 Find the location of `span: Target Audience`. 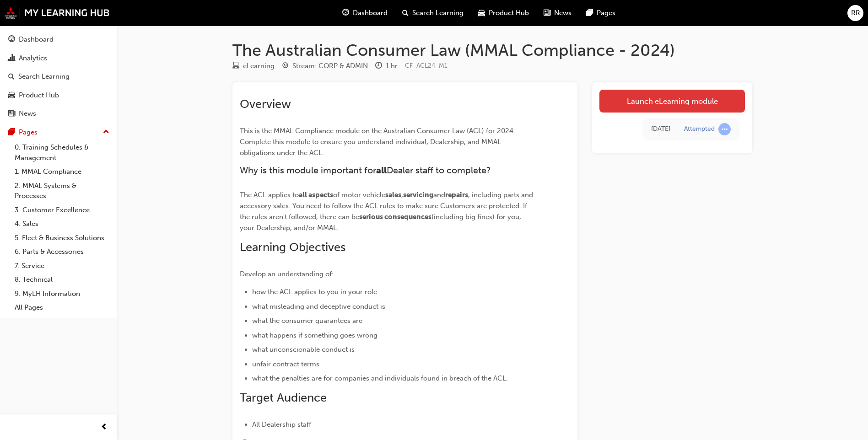

span: Target Audience is located at coordinates (283, 398).